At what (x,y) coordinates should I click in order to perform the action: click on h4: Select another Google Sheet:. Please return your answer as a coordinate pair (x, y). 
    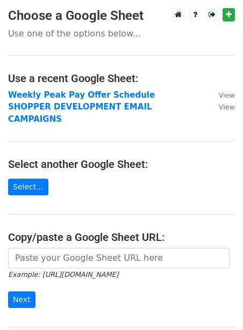
    Looking at the image, I should click on (121, 164).